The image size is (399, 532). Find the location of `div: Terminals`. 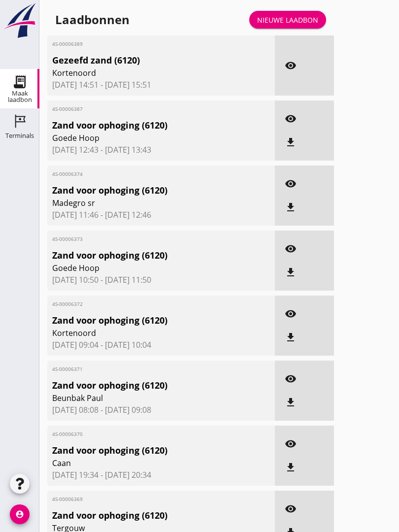

div: Terminals is located at coordinates (20, 136).